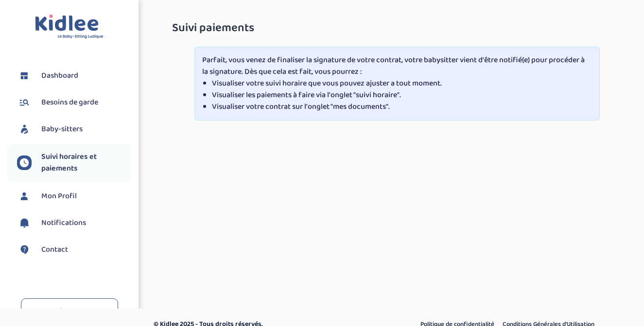 The image size is (644, 326). What do you see at coordinates (74, 250) in the screenshot?
I see `a: Contact` at bounding box center [74, 250].